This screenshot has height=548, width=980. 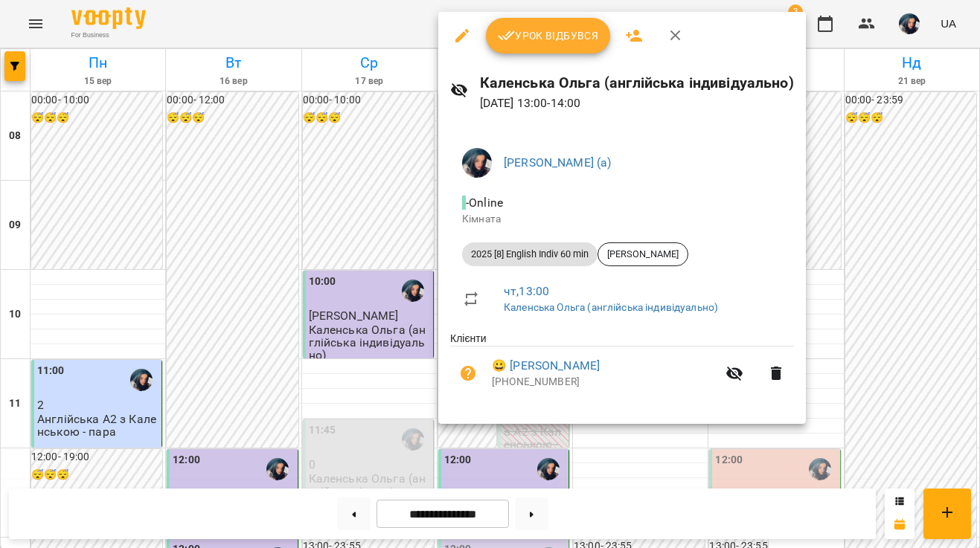 What do you see at coordinates (526, 291) in the screenshot?
I see `a: чт , 13:00` at bounding box center [526, 291].